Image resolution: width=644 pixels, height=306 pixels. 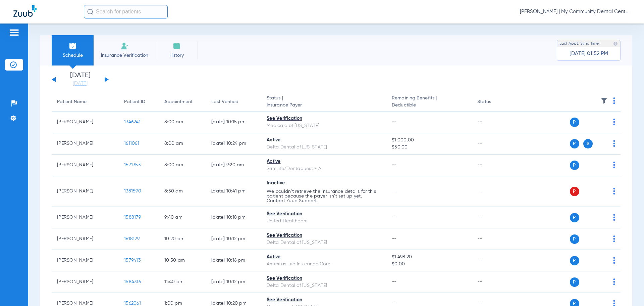 I want to click on img: filter.svg, so click(x=604, y=101).